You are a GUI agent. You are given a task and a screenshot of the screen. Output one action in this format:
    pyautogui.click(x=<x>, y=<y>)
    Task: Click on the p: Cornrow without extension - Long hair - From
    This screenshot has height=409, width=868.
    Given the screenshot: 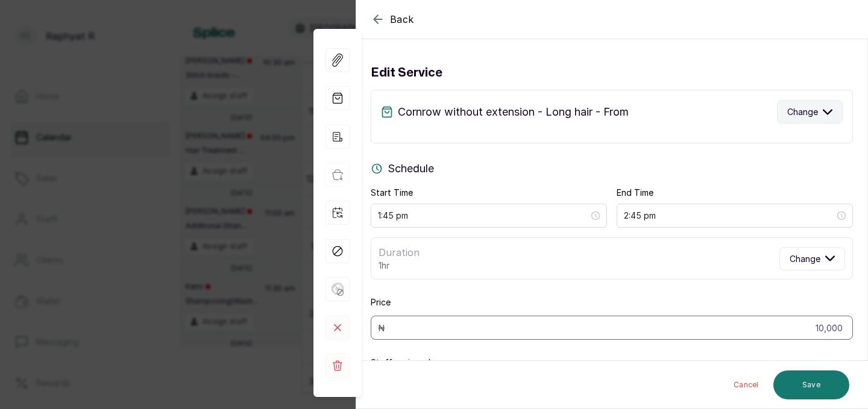 What is the action you would take?
    pyautogui.click(x=513, y=112)
    